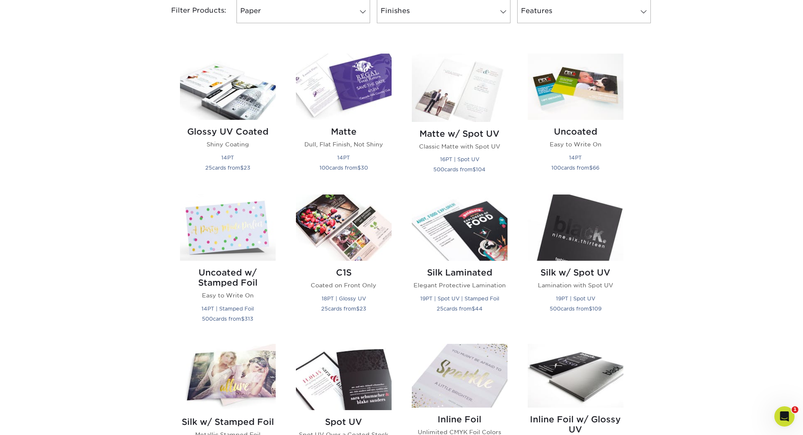 The height and width of the screenshot is (435, 803). Describe the element at coordinates (343, 298) in the screenshot. I see `small: 18PT | Glossy UV` at that location.